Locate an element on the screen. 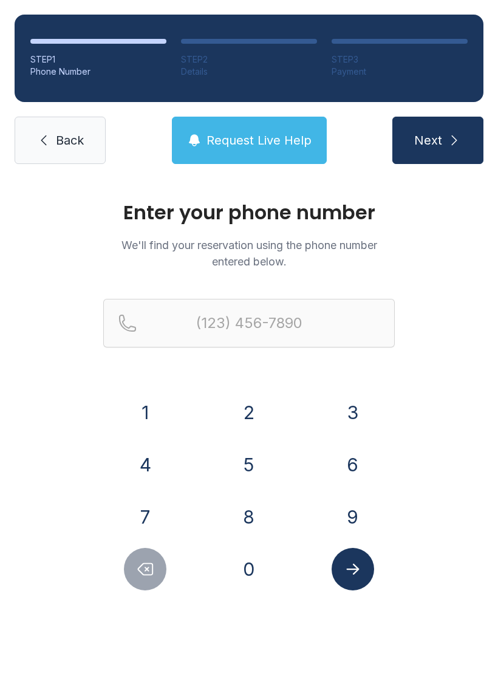 The width and height of the screenshot is (498, 687). button: 1 is located at coordinates (145, 412).